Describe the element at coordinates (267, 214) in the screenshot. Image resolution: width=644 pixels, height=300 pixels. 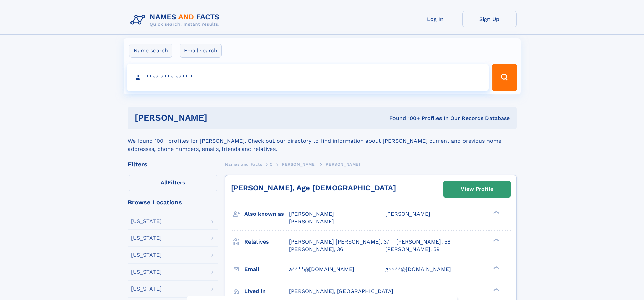
I see `h3: Also known as` at that location.